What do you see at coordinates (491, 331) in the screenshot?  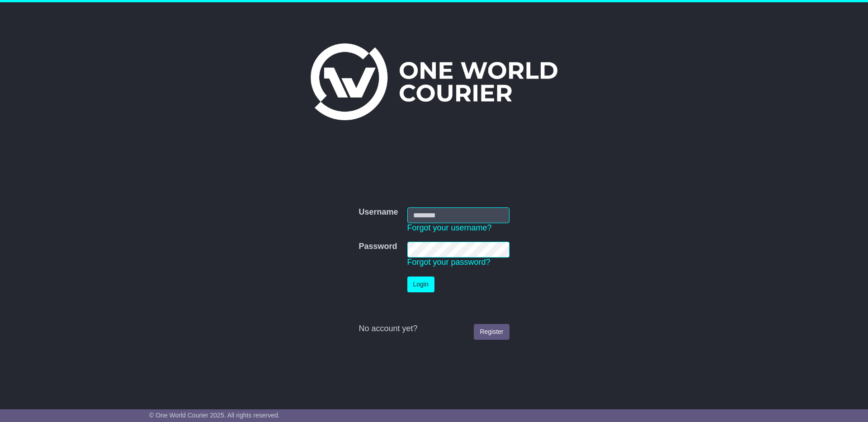 I see `a: Register` at bounding box center [491, 331].